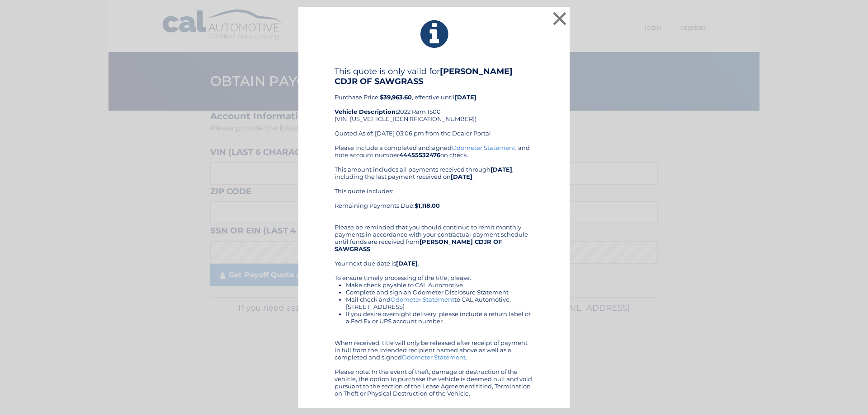 The height and width of the screenshot is (415, 868). What do you see at coordinates (440, 285) in the screenshot?
I see `li: Make check payable to CAL Automotive` at bounding box center [440, 285].